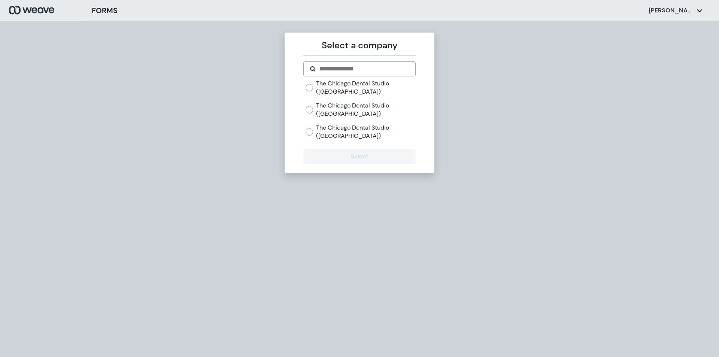  What do you see at coordinates (359, 156) in the screenshot?
I see `button: Select` at bounding box center [359, 156].